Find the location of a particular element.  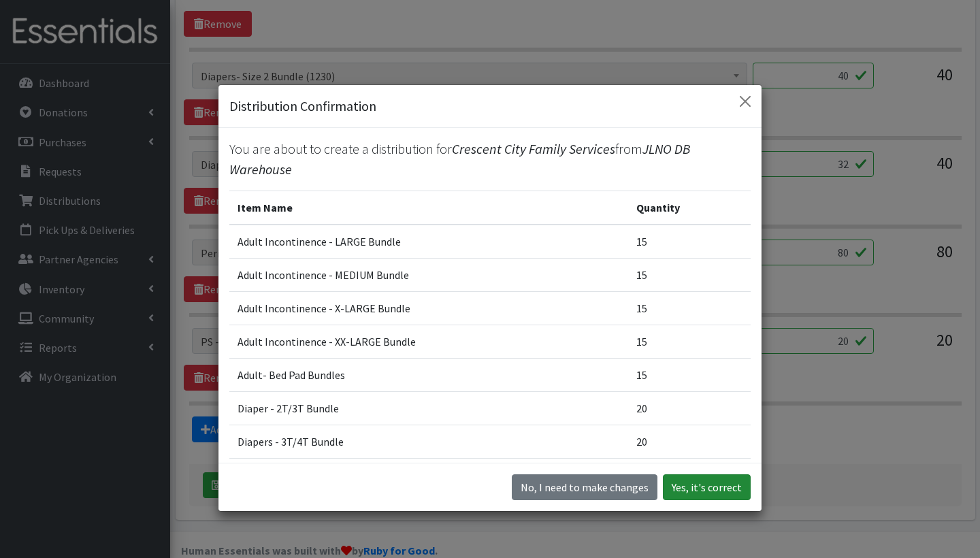

h5: Distribution Confirmation is located at coordinates (303, 106).